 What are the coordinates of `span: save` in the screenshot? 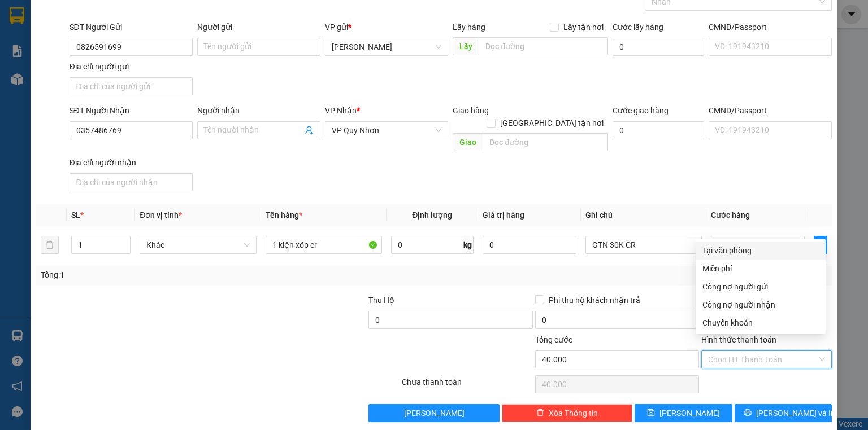 It's located at (651, 413).